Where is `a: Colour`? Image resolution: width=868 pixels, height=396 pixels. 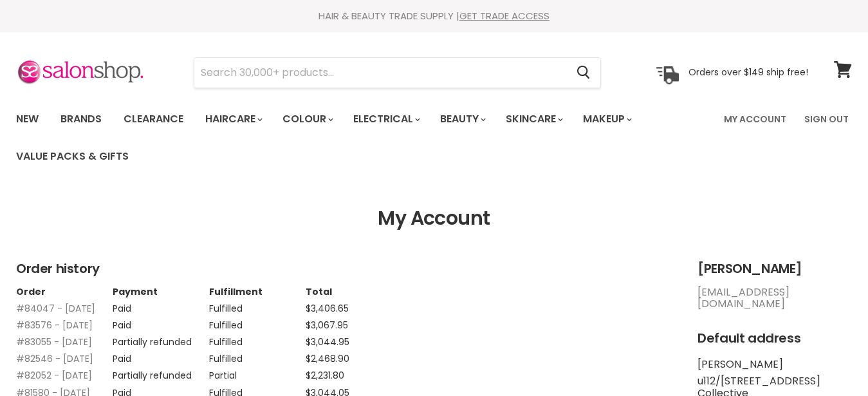
a: Colour is located at coordinates (307, 119).